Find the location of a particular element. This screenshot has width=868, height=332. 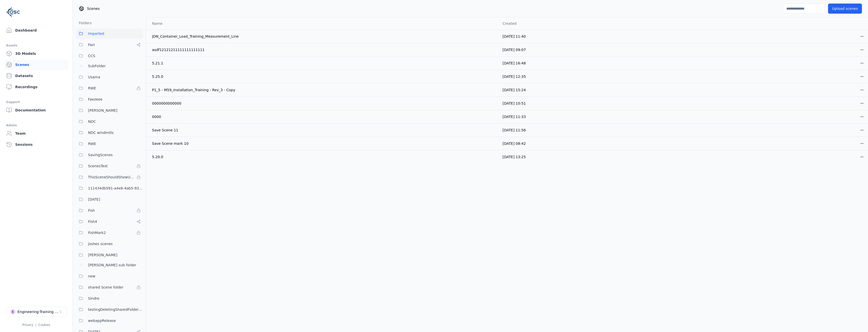

div: E is located at coordinates (13, 312).